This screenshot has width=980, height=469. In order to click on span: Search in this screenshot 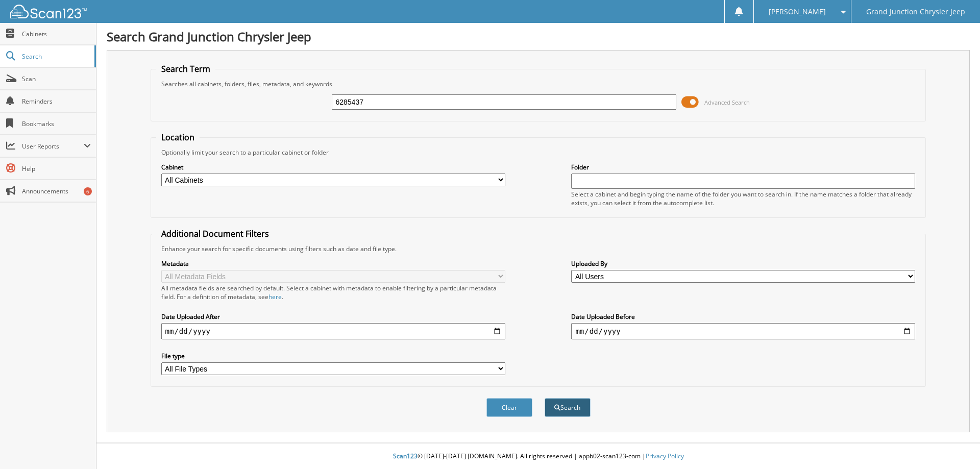, I will do `click(56, 56)`.